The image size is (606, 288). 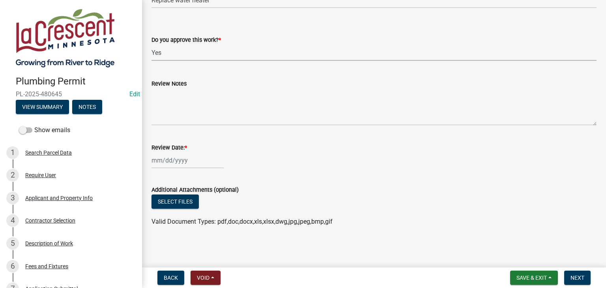 What do you see at coordinates (13, 243) in the screenshot?
I see `div: 5` at bounding box center [13, 243].